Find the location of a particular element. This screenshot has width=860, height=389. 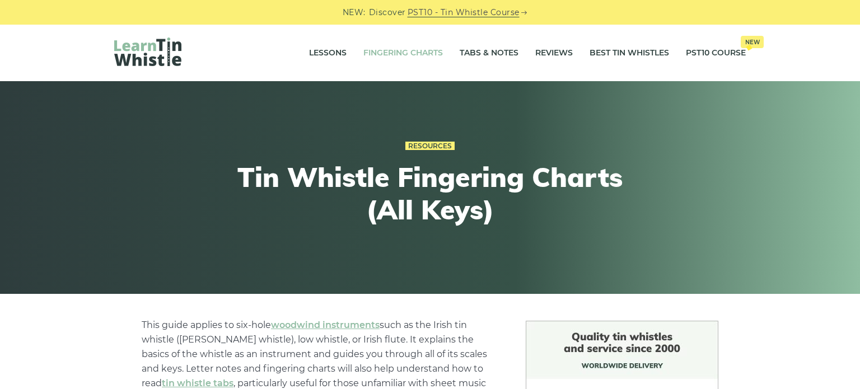

a: woodwind instruments is located at coordinates (325, 325).